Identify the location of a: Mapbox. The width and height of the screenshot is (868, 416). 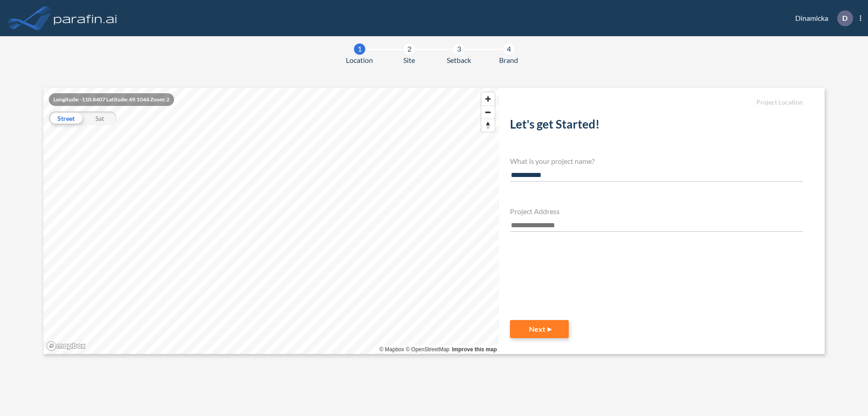
(391, 350).